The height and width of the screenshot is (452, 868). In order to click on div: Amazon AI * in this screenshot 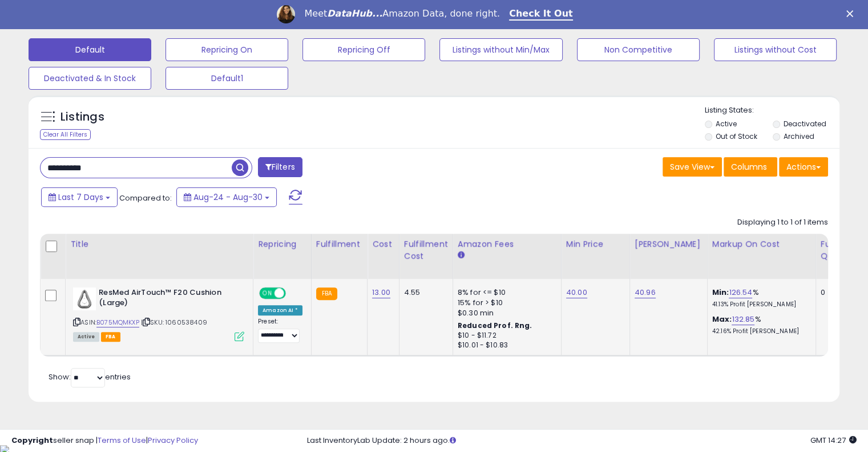, I will do `click(280, 310)`.